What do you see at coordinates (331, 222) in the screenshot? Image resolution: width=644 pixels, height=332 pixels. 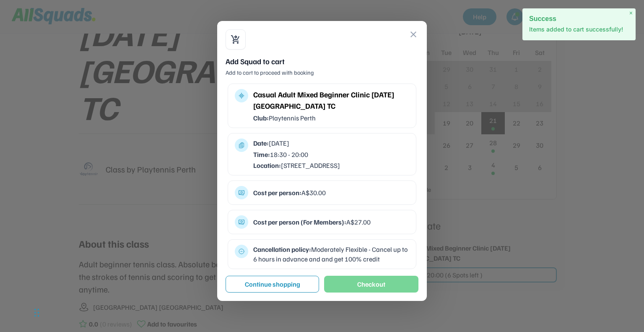 I see `div: A$27.00` at bounding box center [331, 222].